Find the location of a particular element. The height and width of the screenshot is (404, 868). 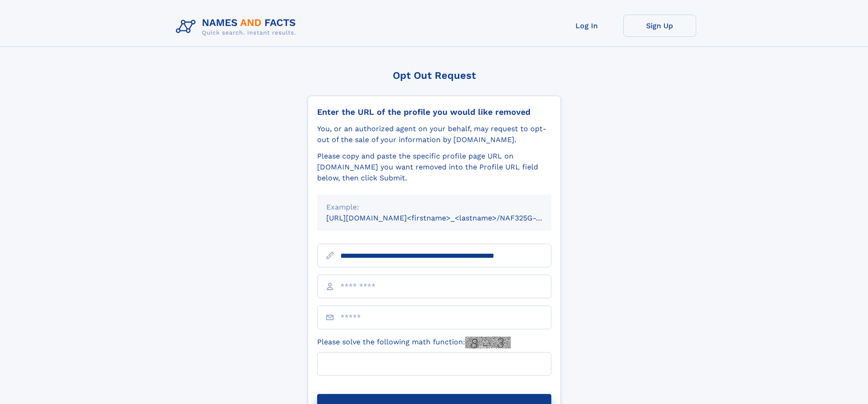

div: You, or an authorized agent on your behalf, may request to opt-out of the sale of your informatio... is located at coordinates (434, 134).